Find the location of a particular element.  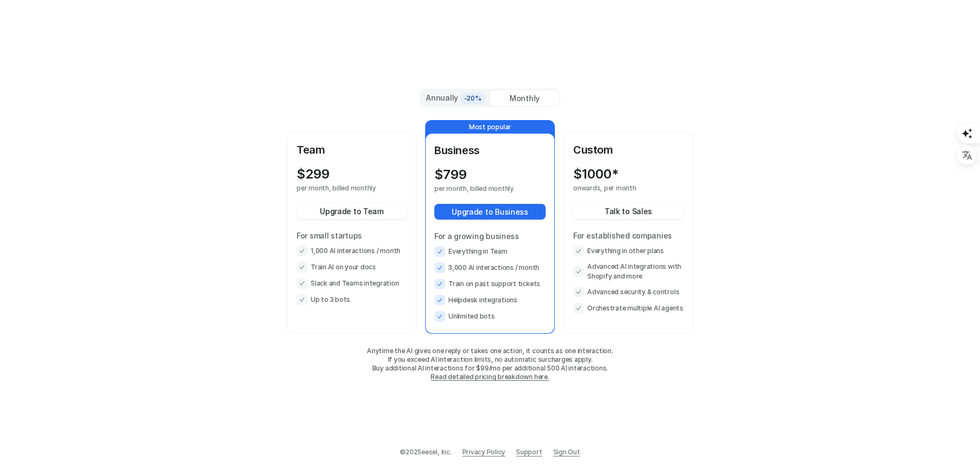

li: Train on past support tickets is located at coordinates (490, 284).